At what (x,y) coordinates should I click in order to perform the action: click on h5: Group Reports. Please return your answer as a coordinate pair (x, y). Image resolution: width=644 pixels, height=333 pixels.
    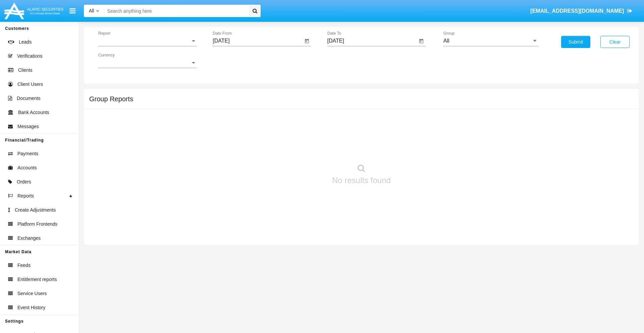
    Looking at the image, I should click on (111, 99).